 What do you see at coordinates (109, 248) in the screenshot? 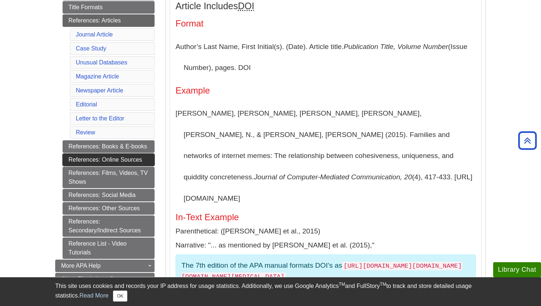
I see `a: Reference List - Video Tutorials` at bounding box center [109, 248].